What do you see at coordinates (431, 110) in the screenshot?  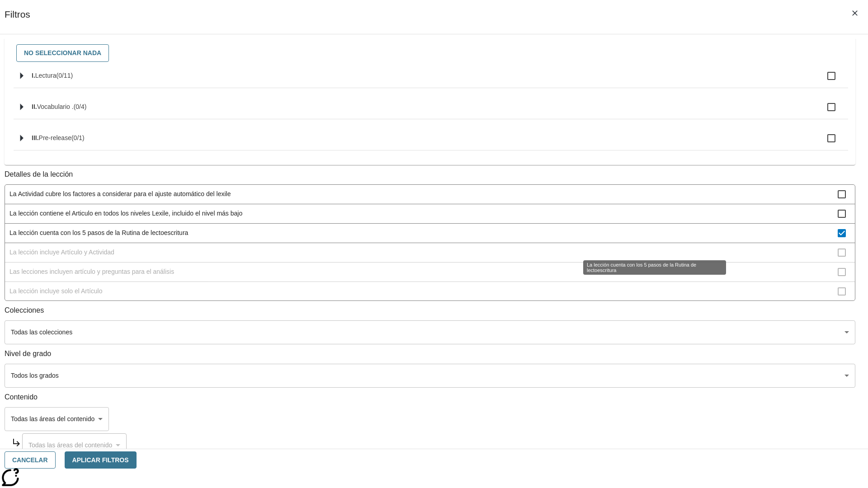 I see `ul: Seleccione habilidades` at bounding box center [431, 110].